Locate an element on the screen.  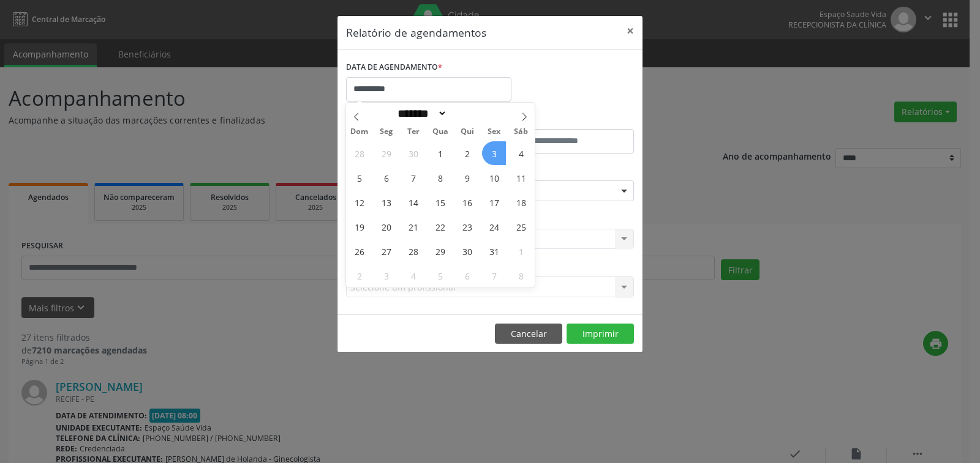
span: Outubro 3, 2025 is located at coordinates (494, 153).